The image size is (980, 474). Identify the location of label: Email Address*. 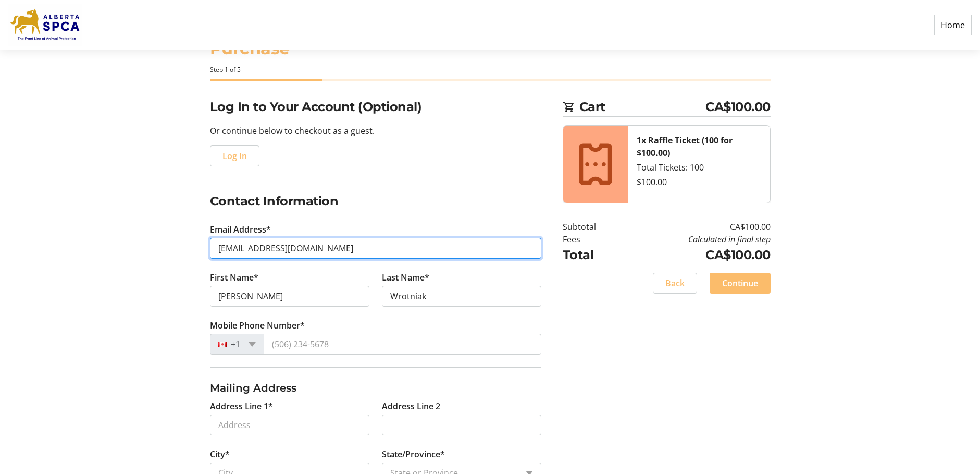
(240, 230).